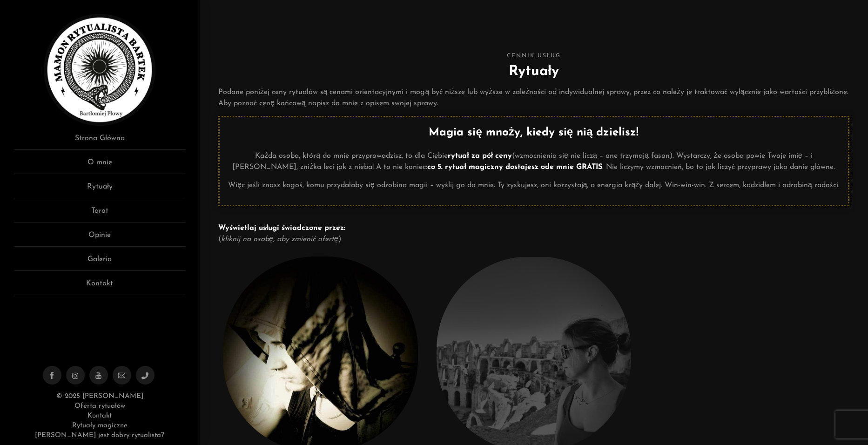 Image resolution: width=868 pixels, height=445 pixels. Describe the element at coordinates (514, 167) in the screenshot. I see `strong: co 5. rytuał magiczny dostajesz ode mnie GRATIS` at that location.